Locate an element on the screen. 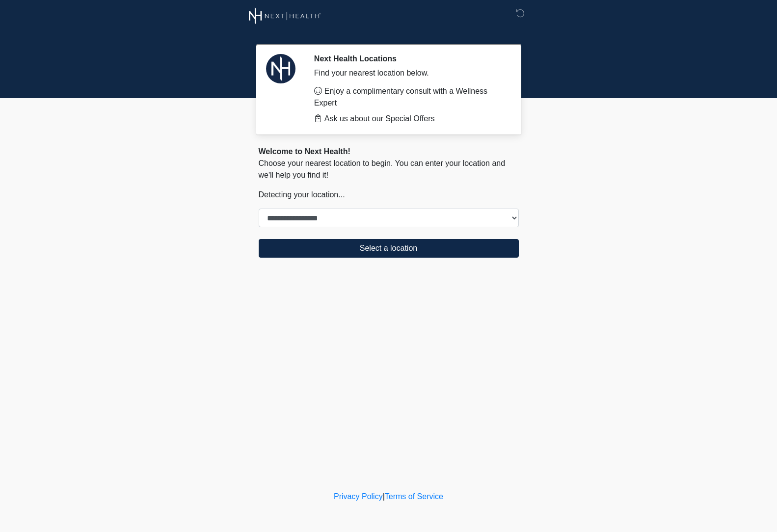 The width and height of the screenshot is (777, 532). a: Privacy Policy is located at coordinates (358, 496).